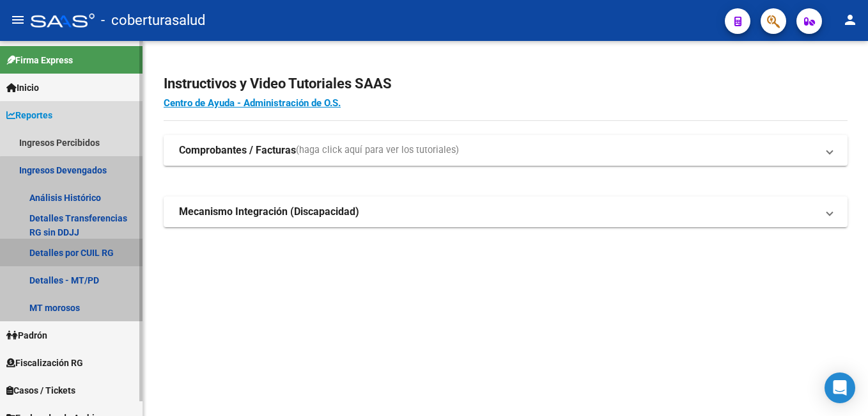 This screenshot has width=868, height=416. I want to click on span: Padrón, so click(27, 335).